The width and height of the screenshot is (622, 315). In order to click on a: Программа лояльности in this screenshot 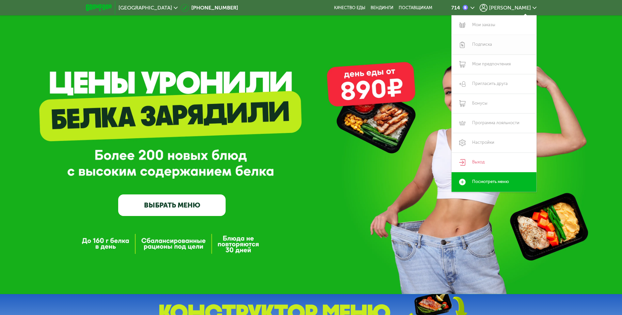, I will do `click(494, 123)`.